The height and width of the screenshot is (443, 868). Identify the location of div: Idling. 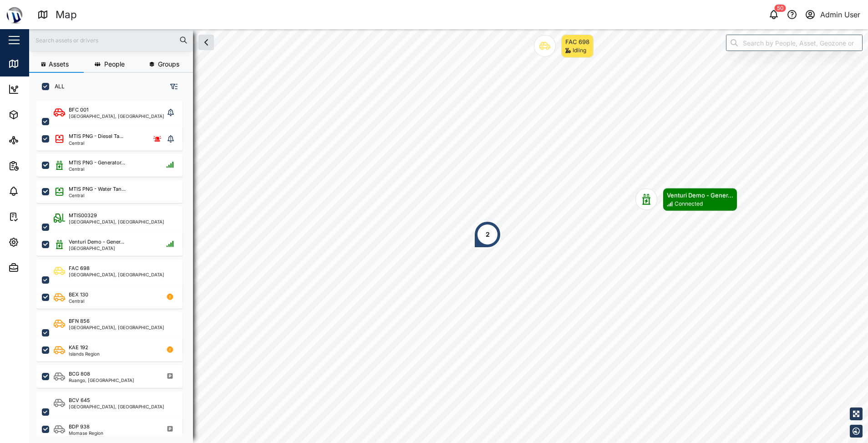
(579, 51).